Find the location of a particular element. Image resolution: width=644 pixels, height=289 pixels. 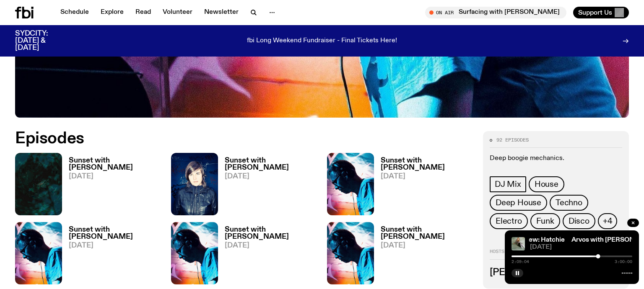

span: Deep House is located at coordinates (518, 203).